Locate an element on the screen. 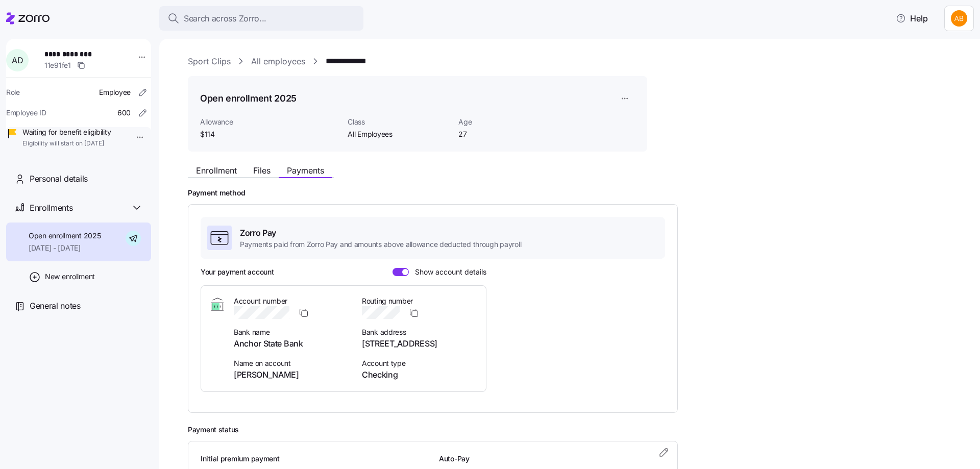  span: Allowance is located at coordinates (270, 122).